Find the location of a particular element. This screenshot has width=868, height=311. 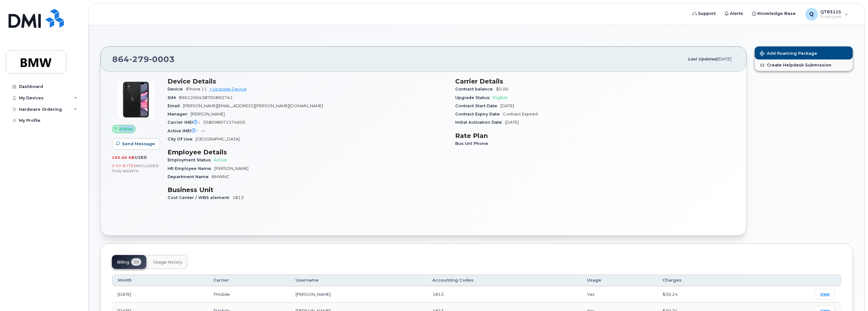

button: Add Roaming Package is located at coordinates (804, 53).